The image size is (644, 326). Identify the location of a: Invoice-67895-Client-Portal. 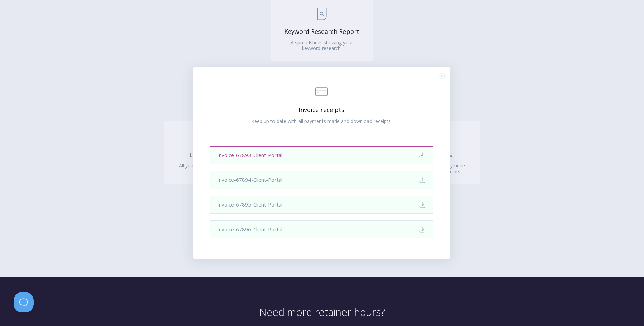
(322, 205).